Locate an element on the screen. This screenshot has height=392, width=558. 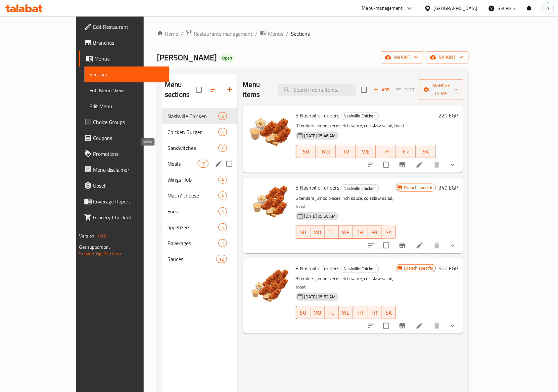
span: 12 is located at coordinates (203, 164).